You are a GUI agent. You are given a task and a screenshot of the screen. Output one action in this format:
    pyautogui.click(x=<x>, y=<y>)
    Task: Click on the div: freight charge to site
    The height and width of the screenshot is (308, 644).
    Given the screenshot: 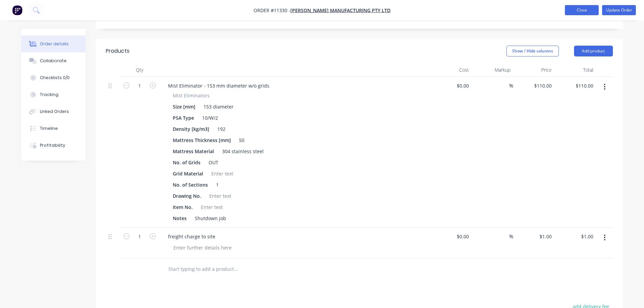 What is the action you would take?
    pyautogui.click(x=192, y=236)
    